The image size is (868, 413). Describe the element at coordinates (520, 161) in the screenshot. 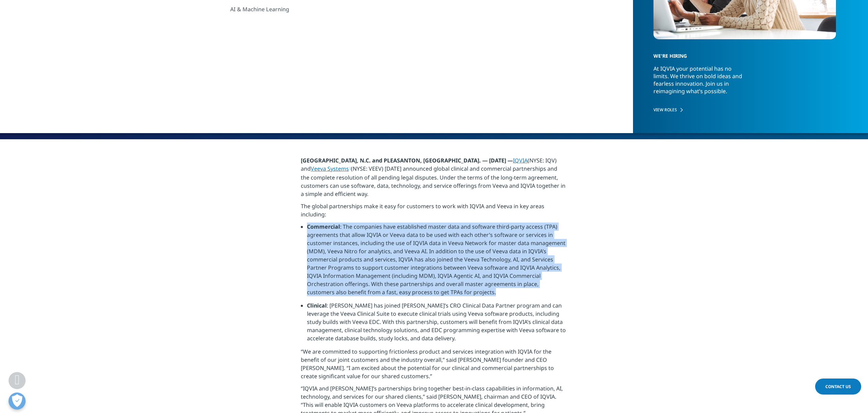

I see `a: IQVIA` at that location.